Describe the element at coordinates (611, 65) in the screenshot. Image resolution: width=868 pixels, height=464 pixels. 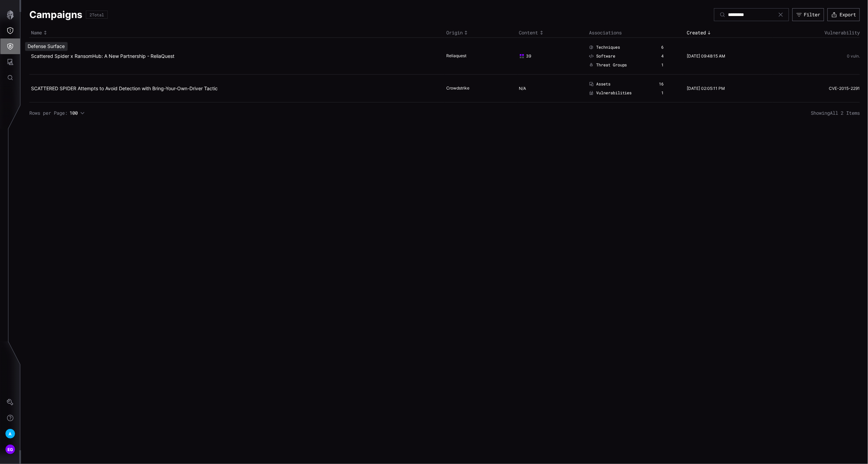
I see `span: Threat Groups` at that location.